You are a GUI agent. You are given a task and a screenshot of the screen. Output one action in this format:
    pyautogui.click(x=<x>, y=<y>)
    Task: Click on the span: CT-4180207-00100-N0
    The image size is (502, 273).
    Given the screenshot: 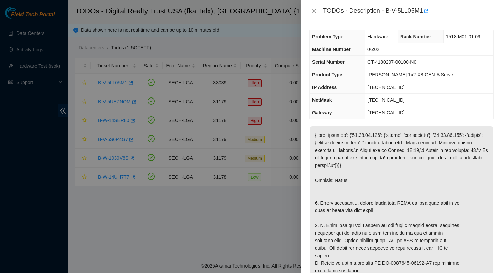 What is the action you would take?
    pyautogui.click(x=392, y=62)
    